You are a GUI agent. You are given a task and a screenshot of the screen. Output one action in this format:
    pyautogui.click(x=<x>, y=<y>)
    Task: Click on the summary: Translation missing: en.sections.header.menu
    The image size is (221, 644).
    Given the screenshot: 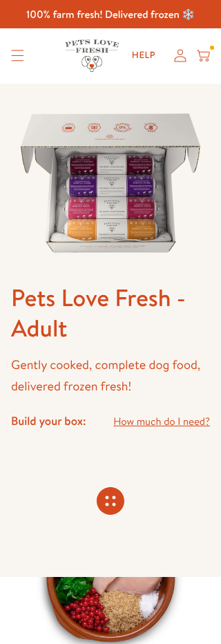 What is the action you would take?
    pyautogui.click(x=17, y=56)
    